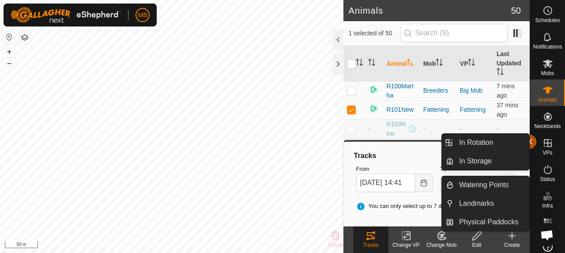  What do you see at coordinates (485, 161) in the screenshot?
I see `li: In Storage` at bounding box center [485, 161].